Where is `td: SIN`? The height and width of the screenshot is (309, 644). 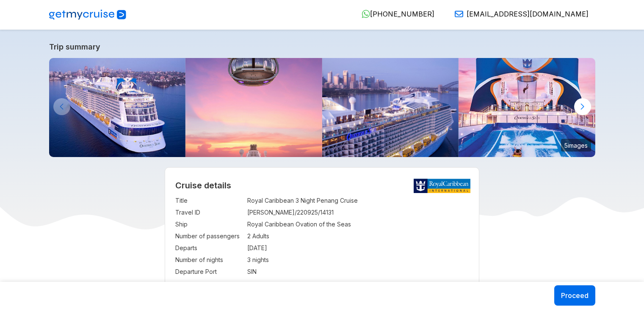
td: SIN is located at coordinates (358, 272).